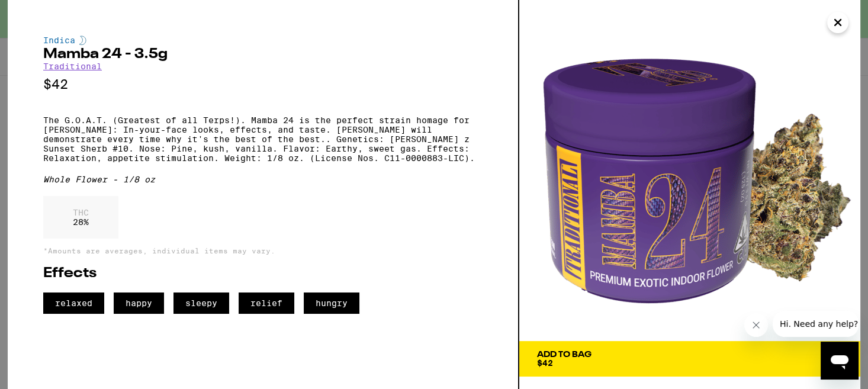 This screenshot has width=868, height=389. Describe the element at coordinates (263, 40) in the screenshot. I see `div: Indica` at that location.